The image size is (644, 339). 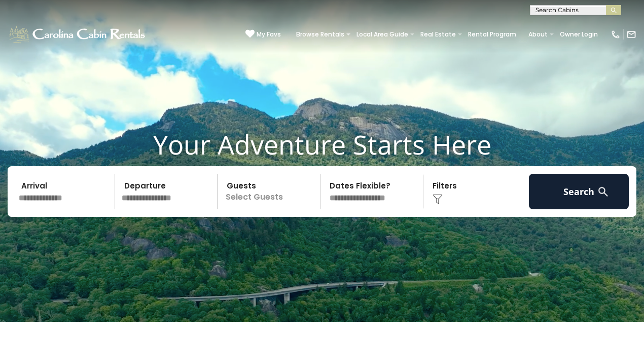 I want to click on img: filter--v1.png, so click(x=438, y=199).